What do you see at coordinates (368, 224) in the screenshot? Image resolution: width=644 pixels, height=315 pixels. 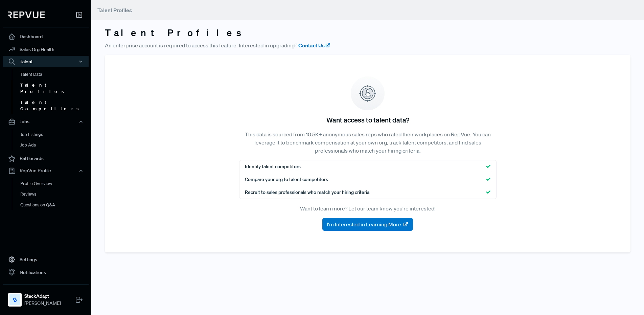 I see `button: I'm Interested in Learning More` at bounding box center [368, 224].